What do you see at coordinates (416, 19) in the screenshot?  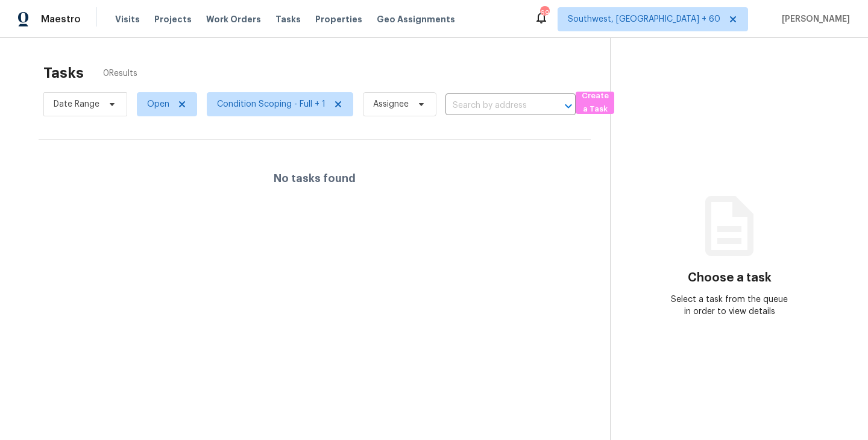 I see `span: Geo Assignments` at bounding box center [416, 19].